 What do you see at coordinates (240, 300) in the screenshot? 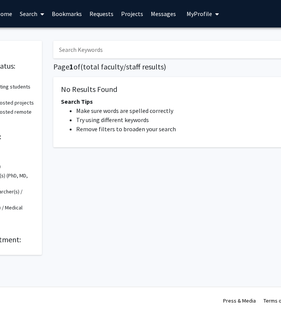
I see `a: Press & Media` at bounding box center [240, 300].